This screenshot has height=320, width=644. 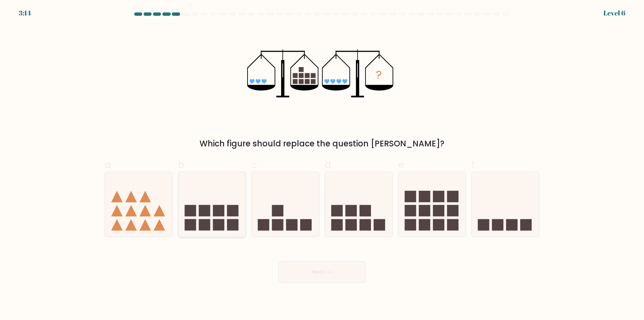 I want to click on span: f., so click(x=474, y=165).